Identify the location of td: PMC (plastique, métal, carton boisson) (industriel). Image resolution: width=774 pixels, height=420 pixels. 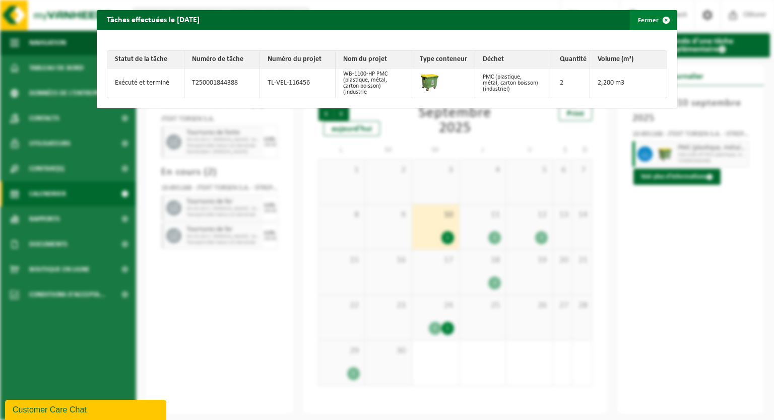
(513, 83).